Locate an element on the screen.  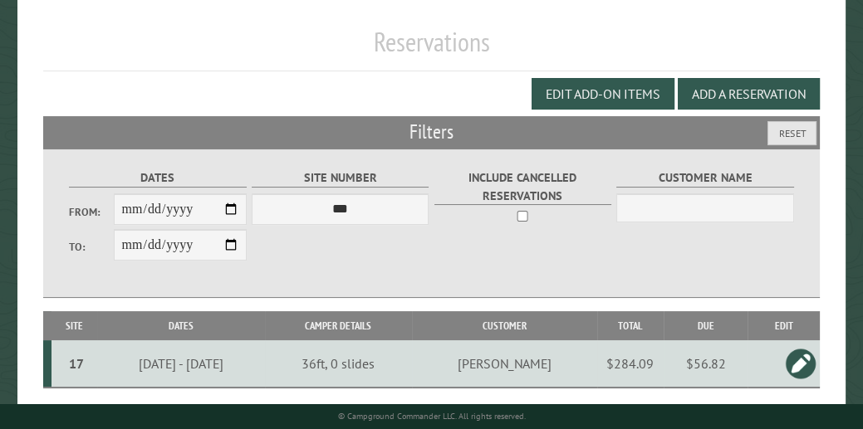
h1: Reservations is located at coordinates (431, 48).